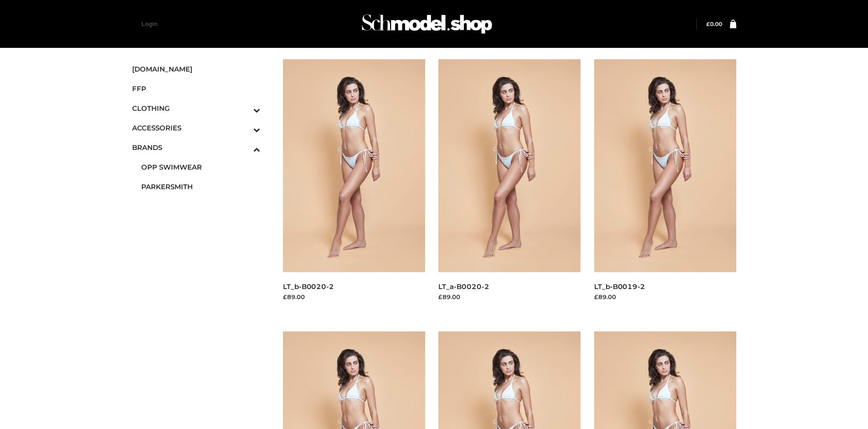 This screenshot has width=868, height=429. I want to click on span: FFP, so click(197, 88).